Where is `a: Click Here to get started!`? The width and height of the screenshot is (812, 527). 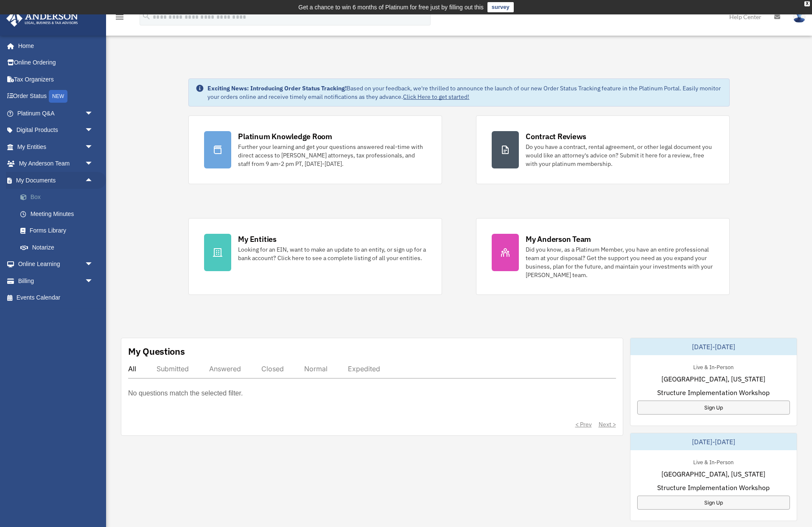
a: Click Here to get started! is located at coordinates (436, 97).